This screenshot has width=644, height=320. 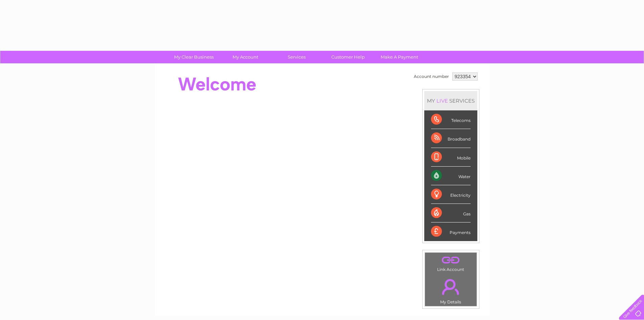 What do you see at coordinates (399, 57) in the screenshot?
I see `a: Make A Payment` at bounding box center [399, 57].